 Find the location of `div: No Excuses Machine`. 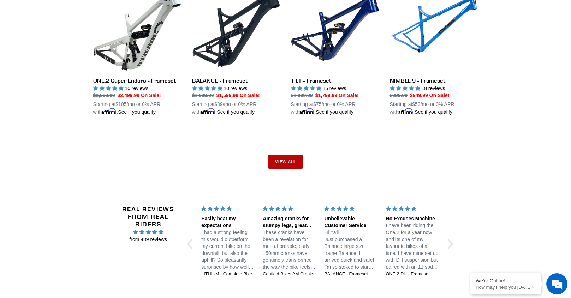

div: No Excuses Machine is located at coordinates (413, 219).